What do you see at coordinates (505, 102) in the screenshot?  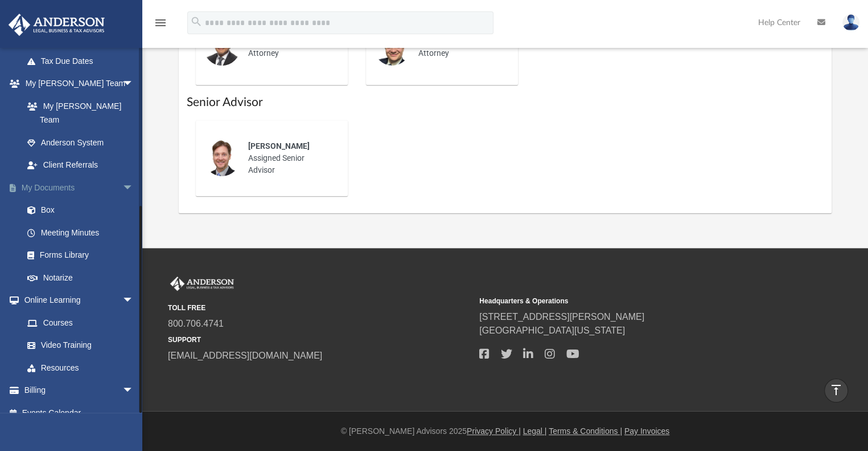 I see `h1: Senior Advisor` at bounding box center [505, 102].